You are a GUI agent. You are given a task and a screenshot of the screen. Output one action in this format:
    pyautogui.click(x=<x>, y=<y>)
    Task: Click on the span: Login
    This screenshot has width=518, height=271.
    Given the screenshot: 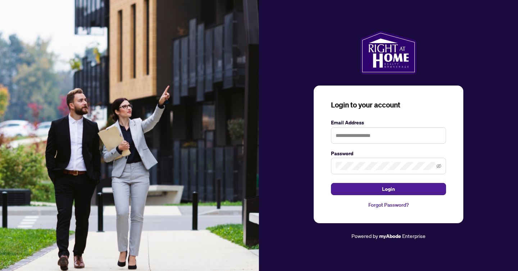 What is the action you would take?
    pyautogui.click(x=388, y=189)
    